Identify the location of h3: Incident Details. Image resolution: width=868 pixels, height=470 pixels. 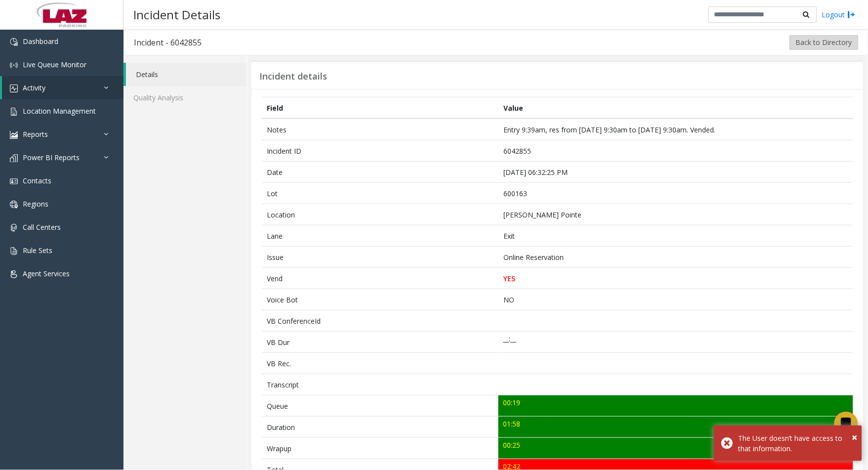
(177, 14).